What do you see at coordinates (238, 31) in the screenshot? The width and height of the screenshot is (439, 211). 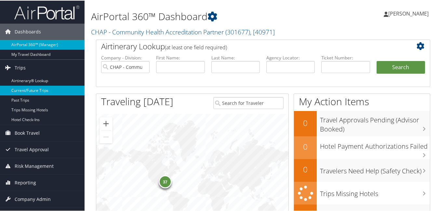 I see `span: ( 301677 )` at bounding box center [238, 31].